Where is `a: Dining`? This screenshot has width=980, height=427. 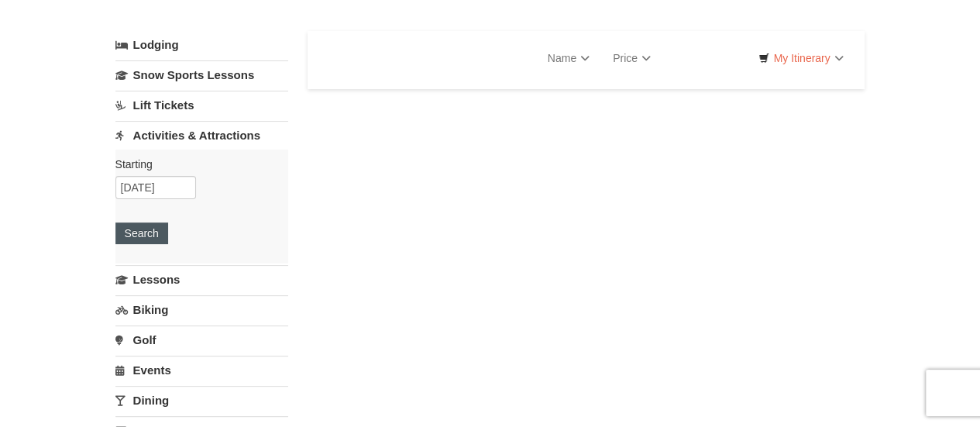 a: Dining is located at coordinates (202, 400).